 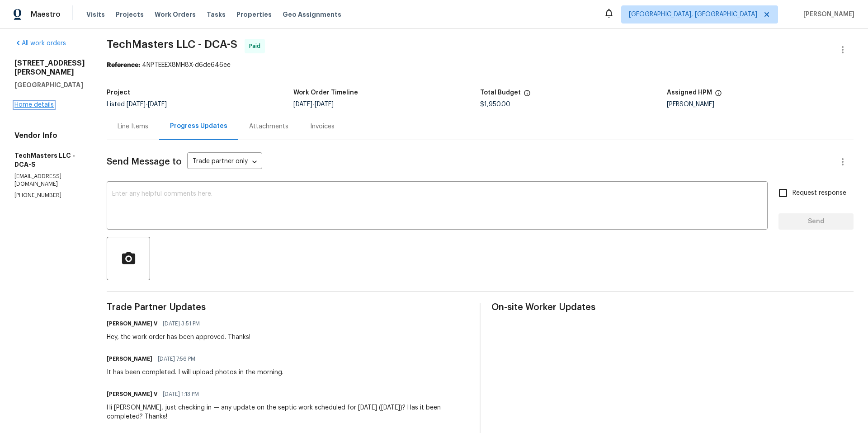 What do you see at coordinates (225, 162) in the screenshot?
I see `div: Trade partner only` at bounding box center [225, 162].